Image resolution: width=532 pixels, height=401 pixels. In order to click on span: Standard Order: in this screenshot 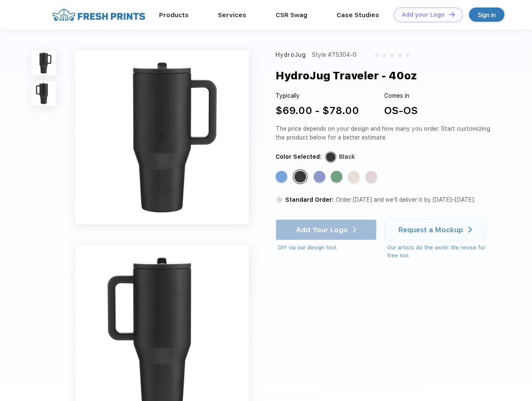, I will do `click(310, 200)`.